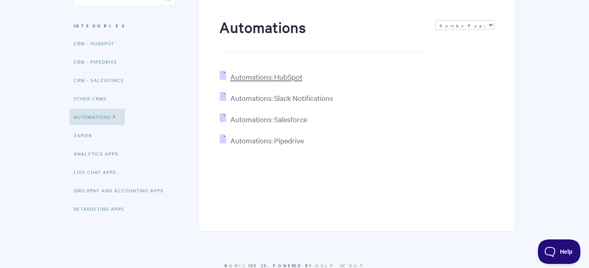 This screenshot has width=589, height=268. What do you see at coordinates (263, 119) in the screenshot?
I see `a: Automations: Salesforce` at bounding box center [263, 119].